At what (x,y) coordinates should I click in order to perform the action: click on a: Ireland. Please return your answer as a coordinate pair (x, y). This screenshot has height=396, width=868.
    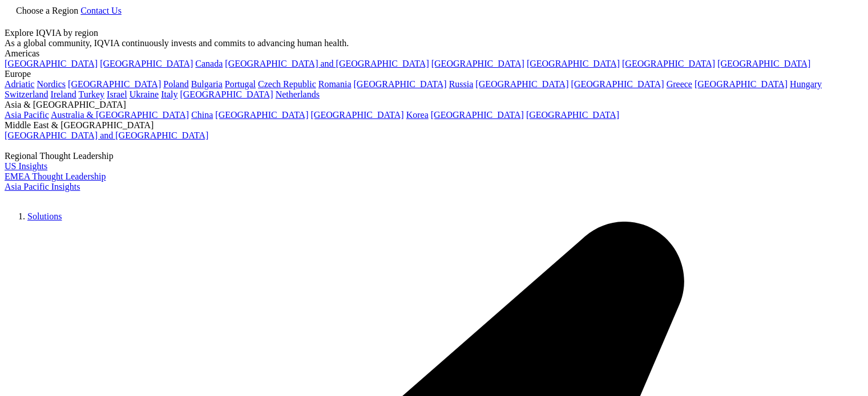
    Looking at the image, I should click on (63, 94).